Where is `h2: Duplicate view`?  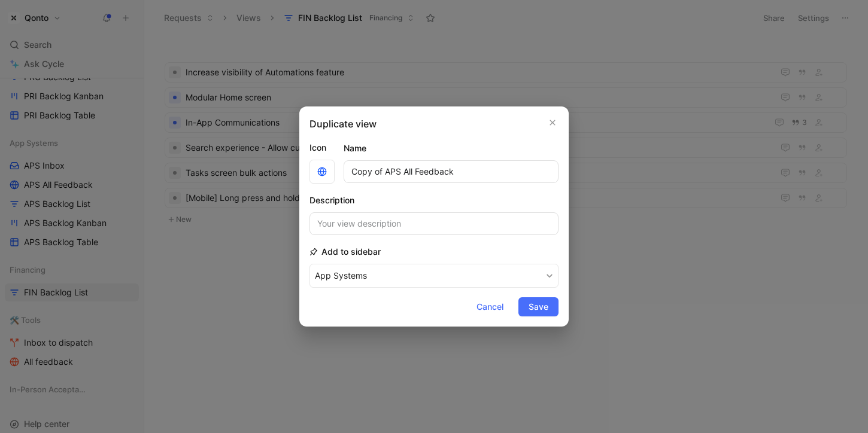 h2: Duplicate view is located at coordinates (343, 124).